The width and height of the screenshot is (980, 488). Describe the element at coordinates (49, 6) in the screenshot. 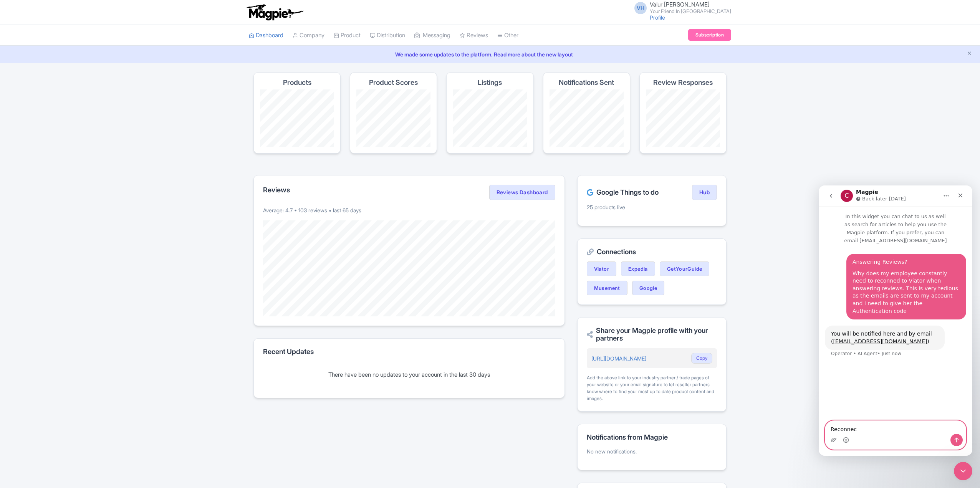

I see `h1: Magpie` at that location.